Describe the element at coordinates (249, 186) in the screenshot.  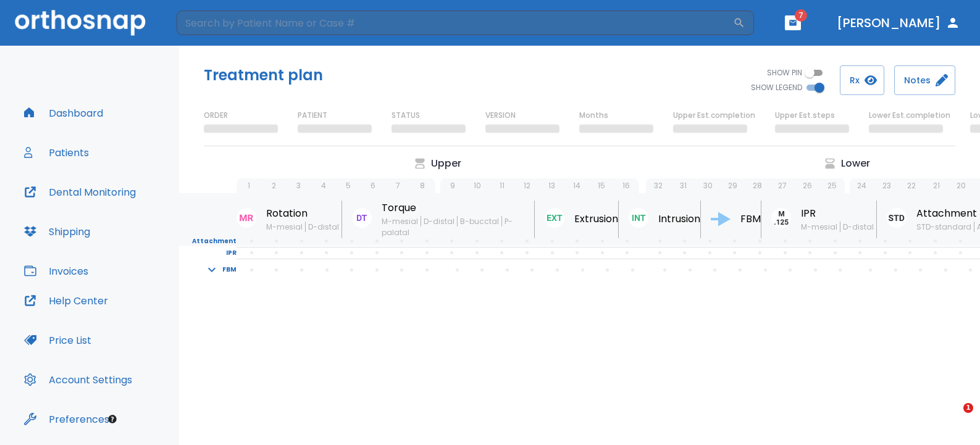
I see `p: 1` at that location.